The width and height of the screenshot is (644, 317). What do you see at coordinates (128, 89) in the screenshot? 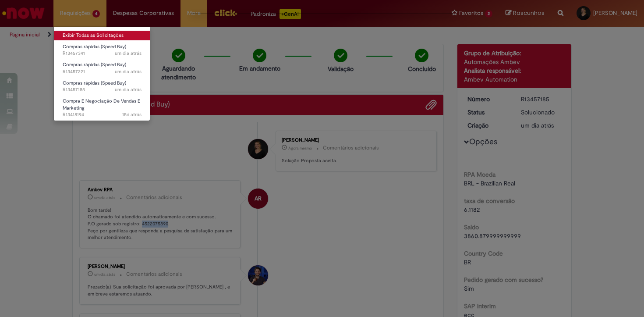
I see `time: 28/08/2025 11:28:19` at bounding box center [128, 89].